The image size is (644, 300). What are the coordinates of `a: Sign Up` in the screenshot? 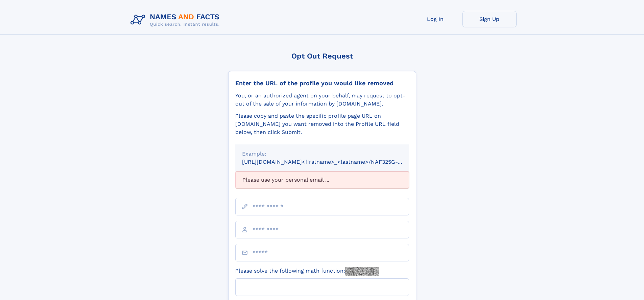 It's located at (490, 19).